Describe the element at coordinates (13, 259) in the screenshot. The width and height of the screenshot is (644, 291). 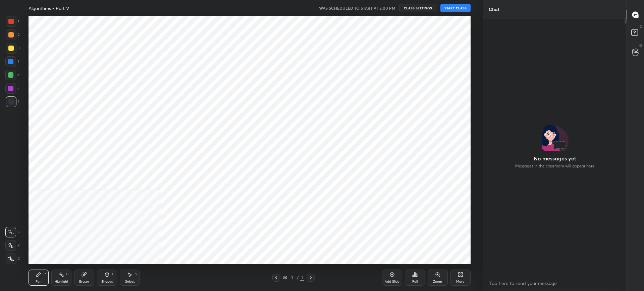
I see `div: Z` at that location.